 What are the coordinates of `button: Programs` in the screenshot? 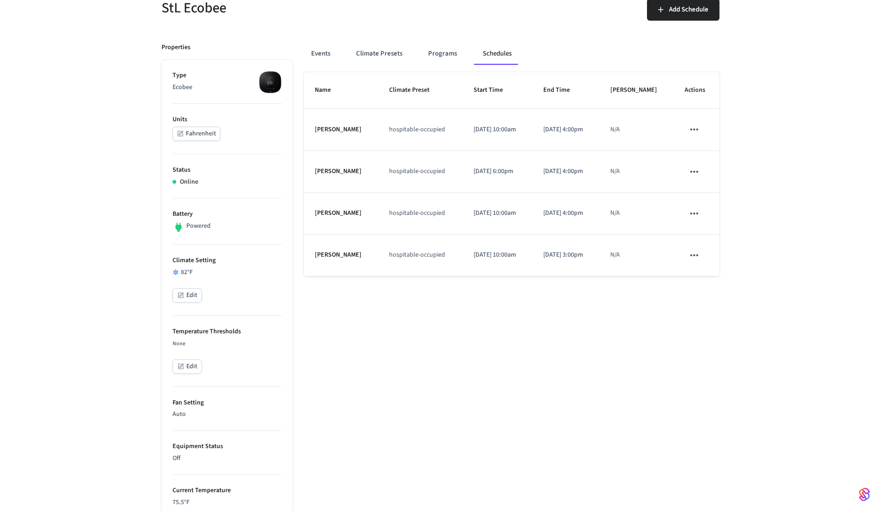 It's located at (442, 54).